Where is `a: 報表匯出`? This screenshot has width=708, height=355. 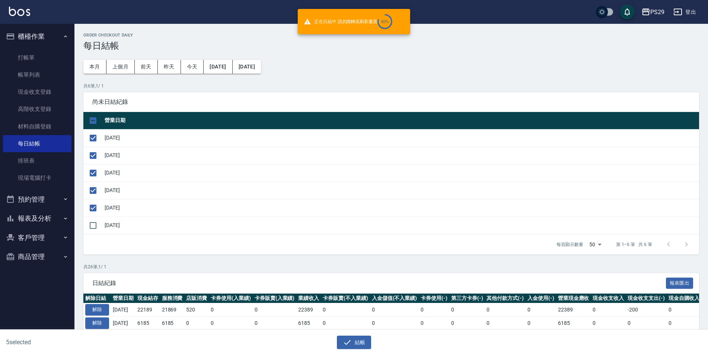 a: 報表匯出 is located at coordinates (679, 282).